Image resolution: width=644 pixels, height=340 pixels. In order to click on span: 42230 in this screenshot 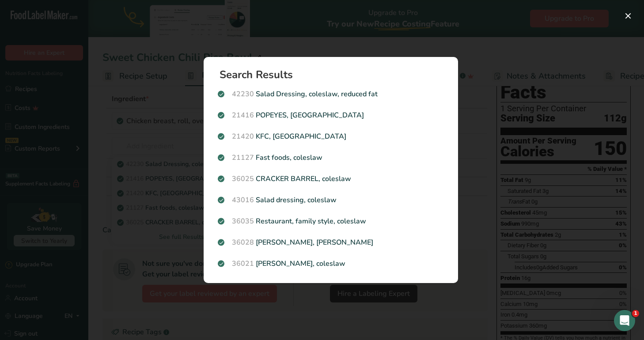, I will do `click(243, 94)`.